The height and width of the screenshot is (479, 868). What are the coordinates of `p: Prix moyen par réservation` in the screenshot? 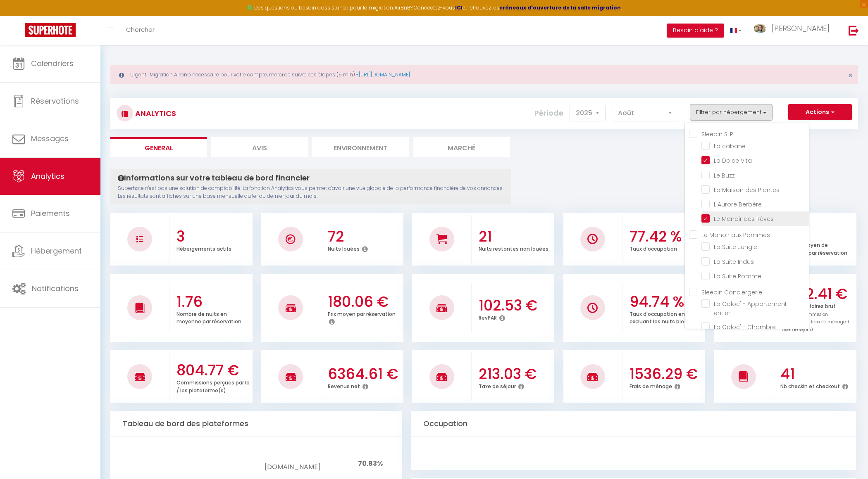 It's located at (362, 313).